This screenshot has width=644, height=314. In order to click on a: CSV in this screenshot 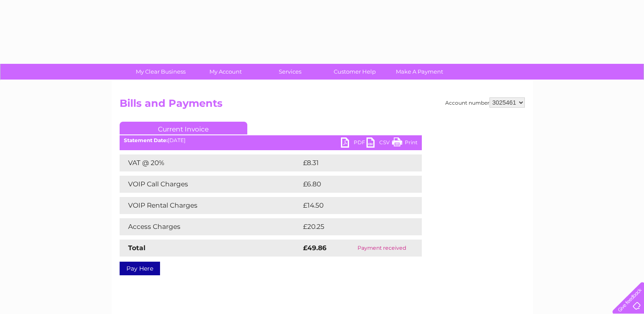, I will do `click(379, 143)`.